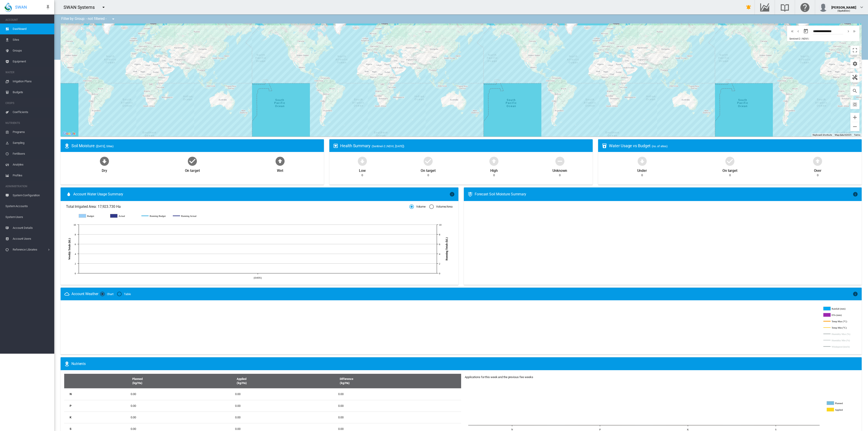 This screenshot has width=868, height=431. I want to click on img: Google, so click(69, 134).